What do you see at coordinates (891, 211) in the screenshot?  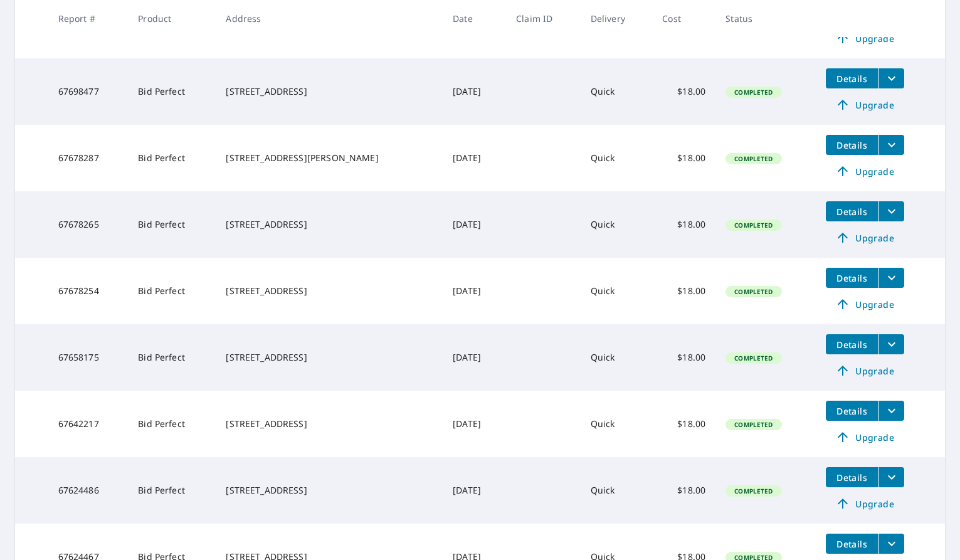 I see `button: filesDropdownBtn-67678265` at bounding box center [891, 211].